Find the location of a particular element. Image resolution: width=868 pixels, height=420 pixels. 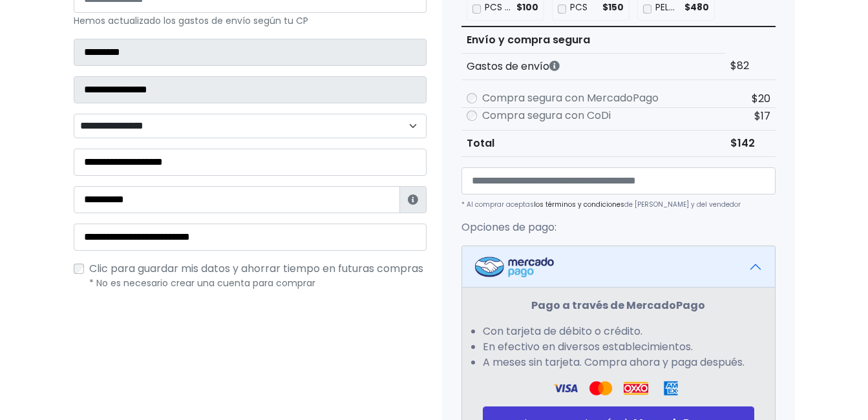

td: $82 is located at coordinates (750, 66).